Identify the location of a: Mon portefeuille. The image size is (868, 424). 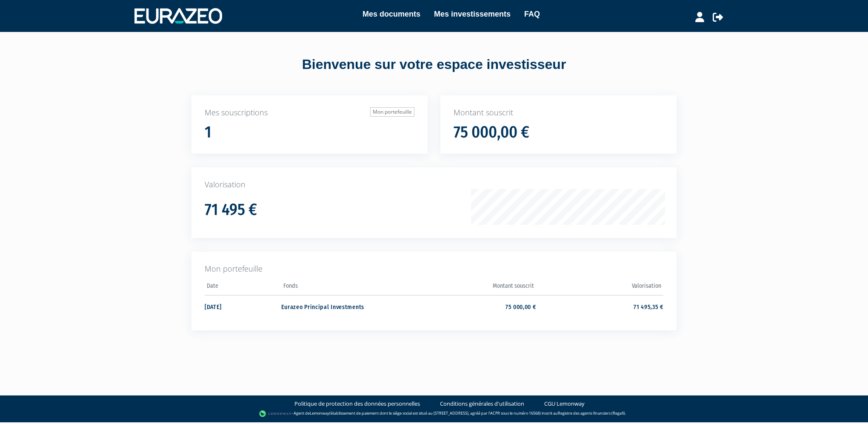
(393, 112).